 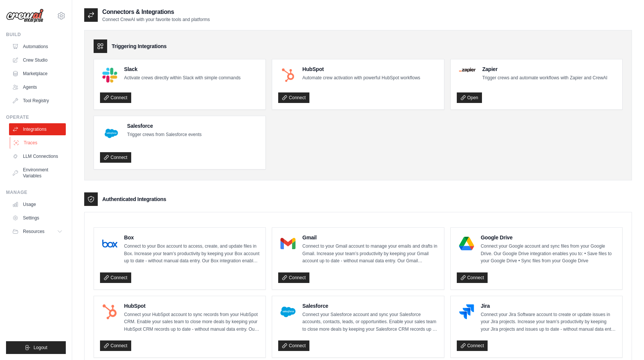 What do you see at coordinates (37, 101) in the screenshot?
I see `a: Tool Registry` at bounding box center [37, 101].